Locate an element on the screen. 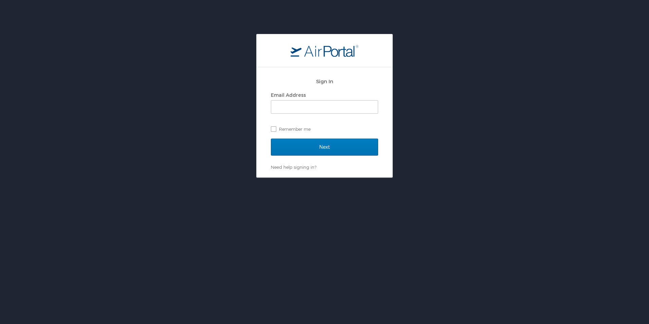 The height and width of the screenshot is (324, 649). a: Need help signing in? is located at coordinates (294, 167).